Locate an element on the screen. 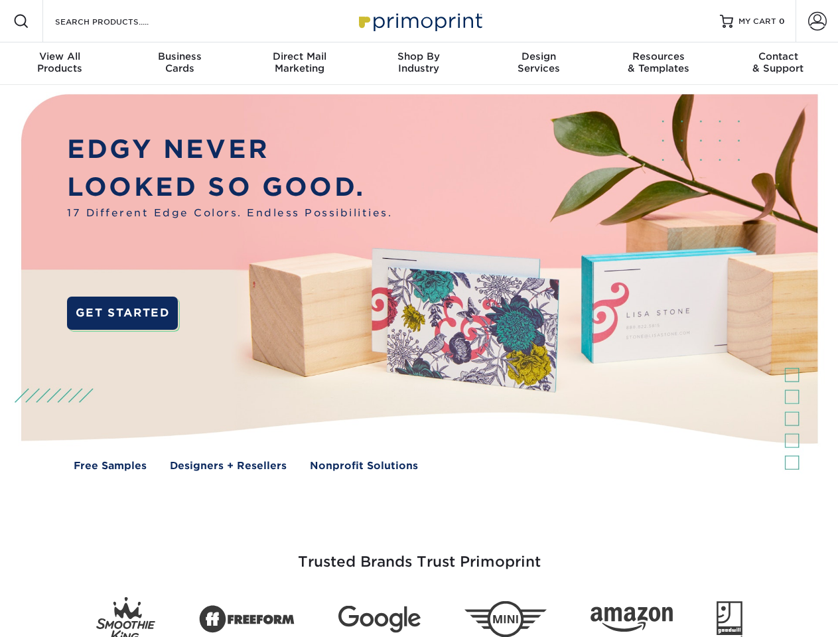 The width and height of the screenshot is (838, 637). input: SEARCH PRODUCTS..... is located at coordinates (118, 21).